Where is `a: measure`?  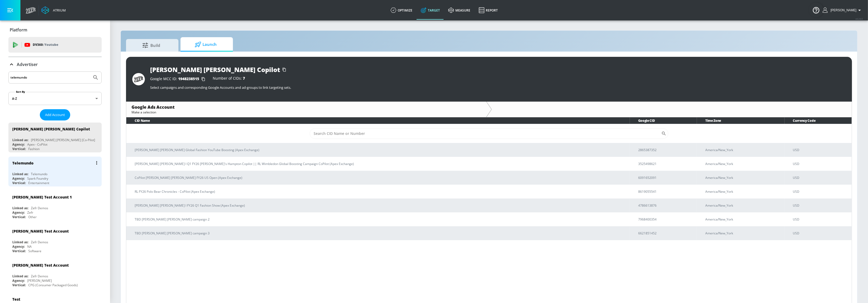 a: measure is located at coordinates (459, 10).